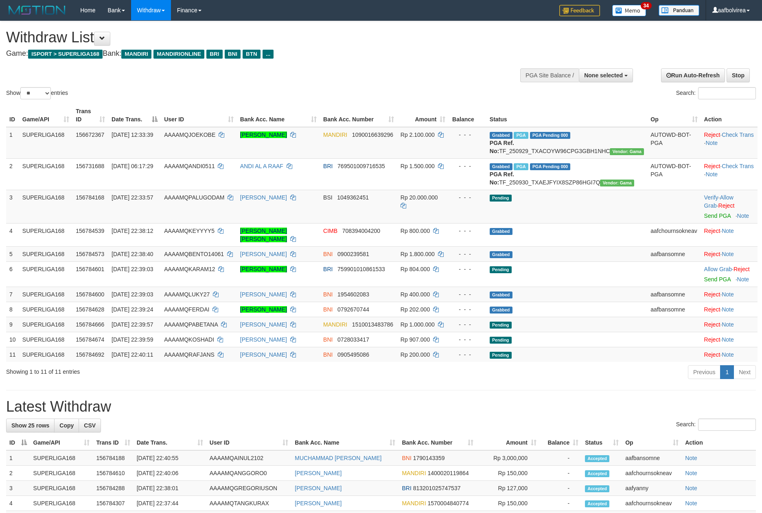 The width and height of the screenshot is (762, 513). Describe the element at coordinates (727, 93) in the screenshot. I see `input: Search:` at that location.